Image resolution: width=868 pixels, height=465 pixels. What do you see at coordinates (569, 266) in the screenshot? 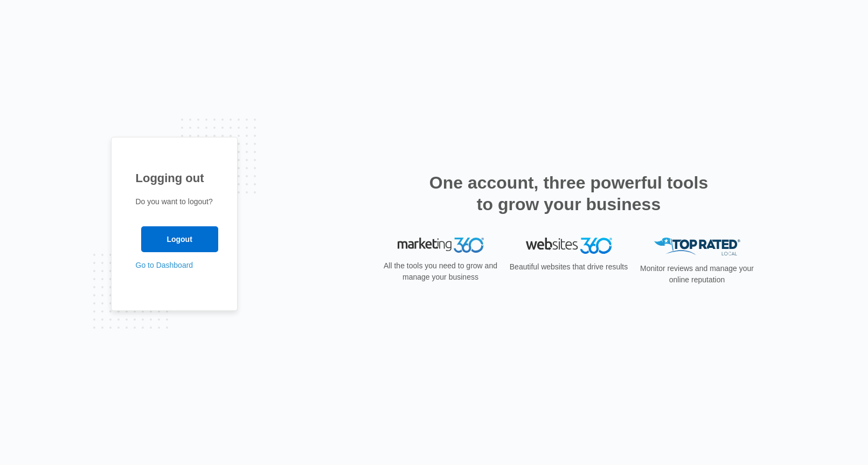
I see `p: Beautiful websites that drive results` at bounding box center [569, 266].